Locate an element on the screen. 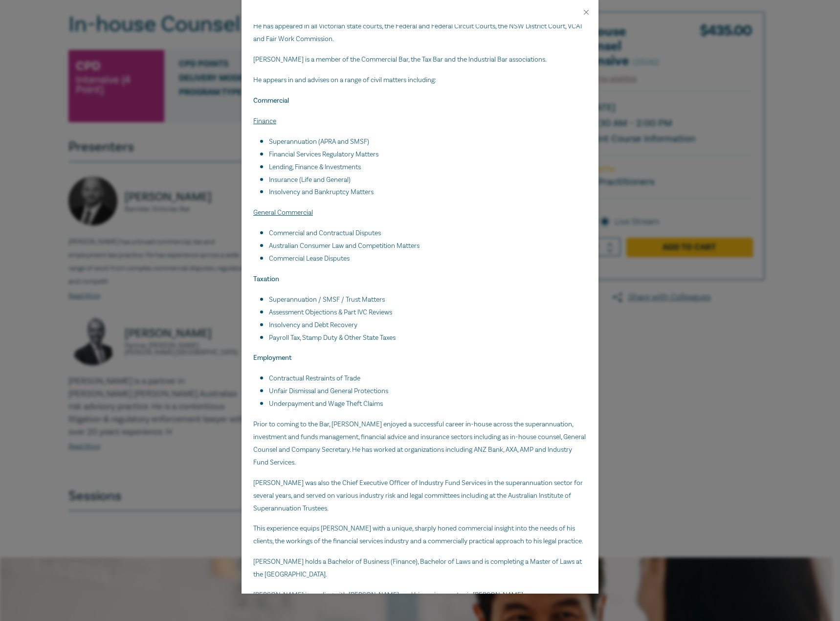 This screenshot has width=840, height=621. span: Australian Consumer Law and Competition Matters is located at coordinates (344, 246).